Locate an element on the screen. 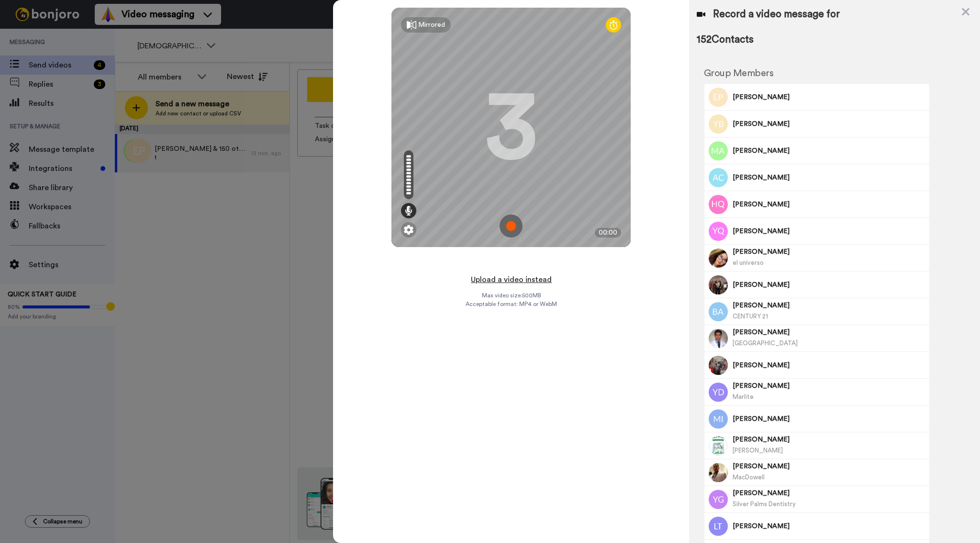  img: Image of Yalila Quintero is located at coordinates (718, 231).